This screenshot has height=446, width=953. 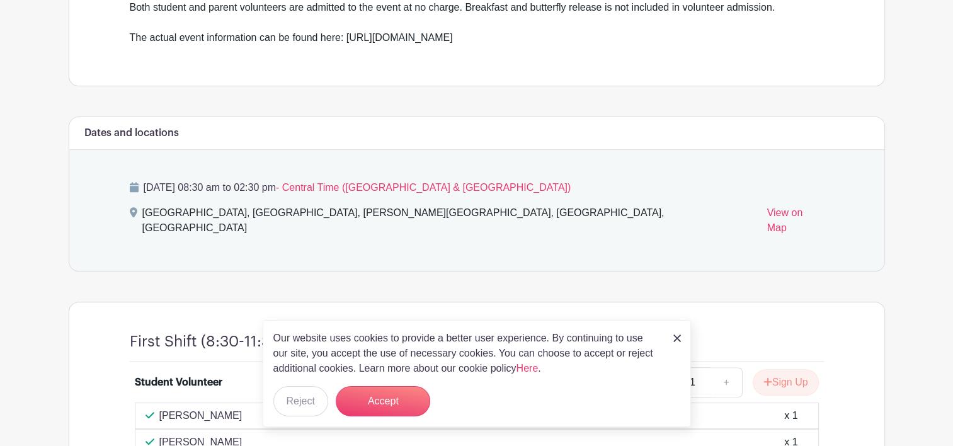 I want to click on p: Our website uses cookies to provide a better user experience. By continuing to use our site, you ..., so click(x=467, y=353).